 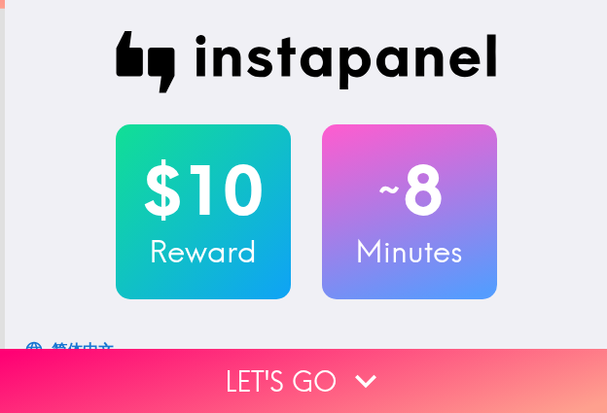 What do you see at coordinates (409, 191) in the screenshot?
I see `h2: 8` at bounding box center [409, 191].